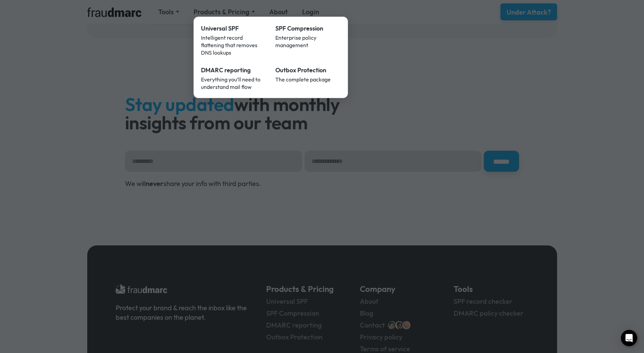 This screenshot has height=353, width=644. Describe the element at coordinates (234, 28) in the screenshot. I see `div: Universal SPF` at that location.